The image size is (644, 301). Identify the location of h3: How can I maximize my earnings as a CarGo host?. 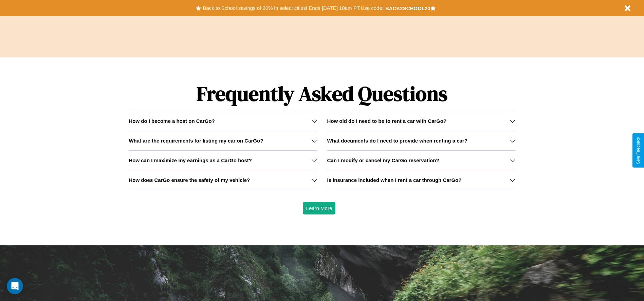
(190, 160).